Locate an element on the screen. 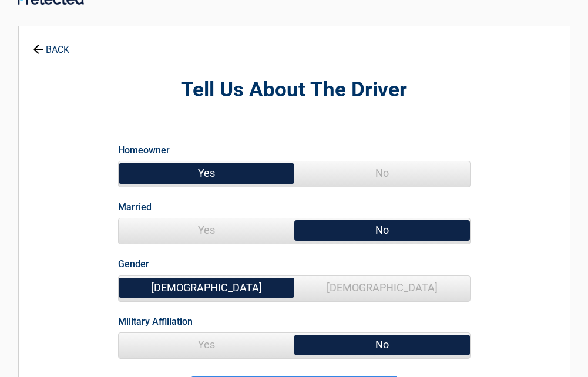  label: Homeowner is located at coordinates (144, 149).